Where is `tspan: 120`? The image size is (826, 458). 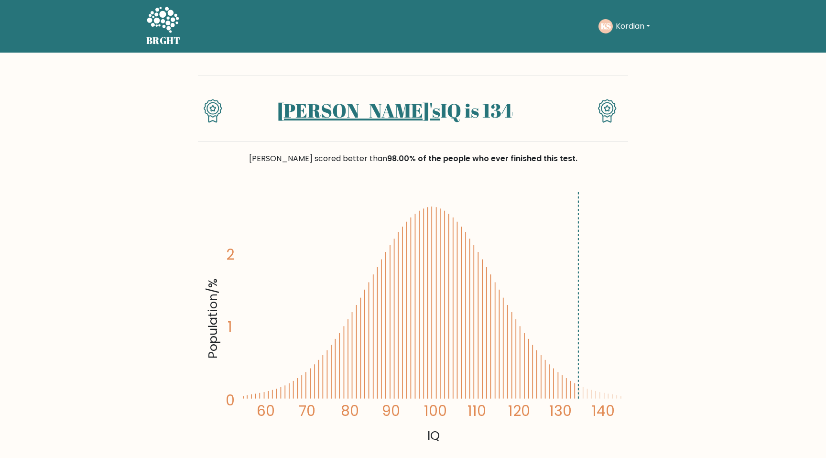
tspan: 120 is located at coordinates (520, 411).